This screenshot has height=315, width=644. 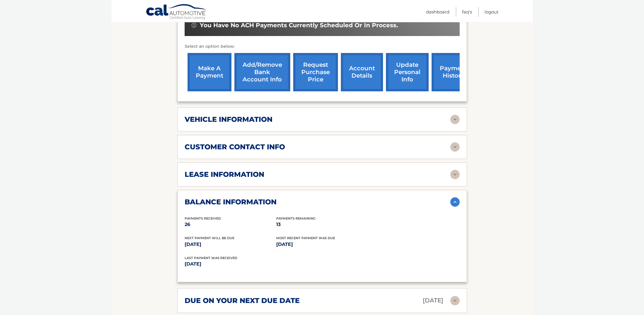 What do you see at coordinates (467, 11) in the screenshot?
I see `a: FAQ's` at bounding box center [467, 11].